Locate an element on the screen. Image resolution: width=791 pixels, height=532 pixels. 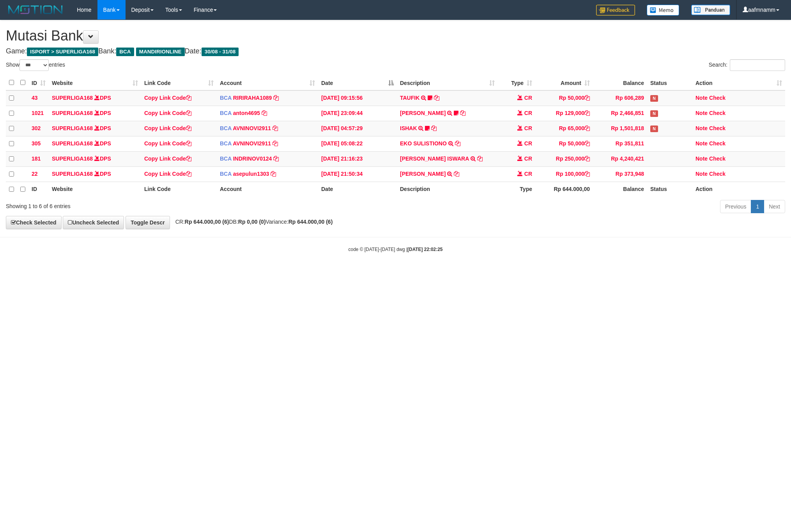
span: CR: DB: Variance: is located at coordinates (252, 222).